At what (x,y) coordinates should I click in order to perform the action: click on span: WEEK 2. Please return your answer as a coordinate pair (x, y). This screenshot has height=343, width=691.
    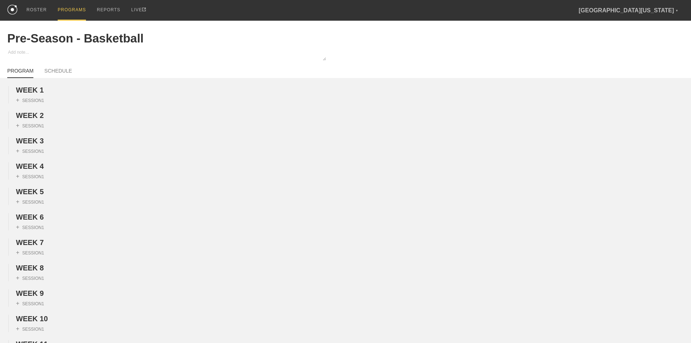
    Looking at the image, I should click on (30, 115).